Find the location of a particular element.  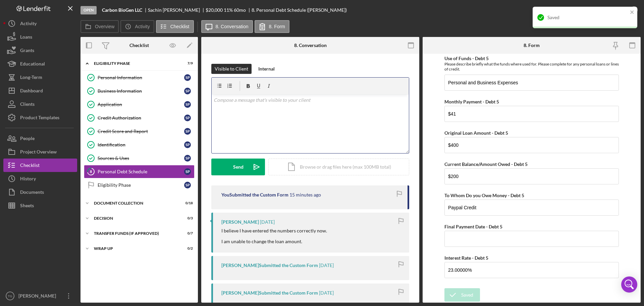

a: Dashboard is located at coordinates (40, 90).